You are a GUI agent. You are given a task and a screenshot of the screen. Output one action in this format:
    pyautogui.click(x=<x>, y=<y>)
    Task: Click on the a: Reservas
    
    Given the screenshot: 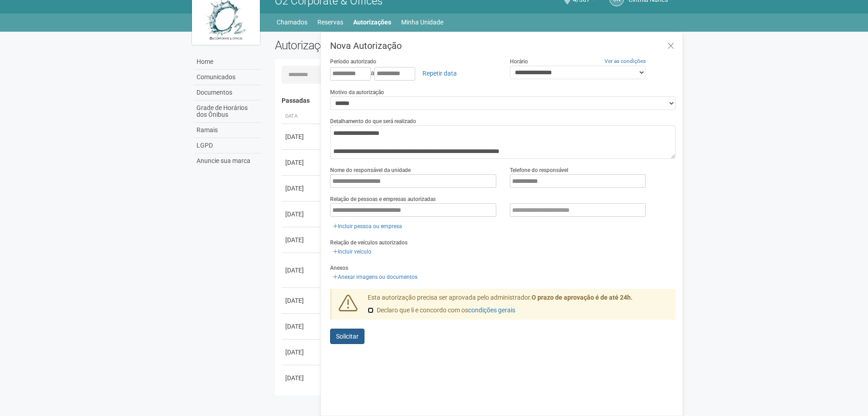 What is the action you would take?
    pyautogui.click(x=330, y=22)
    